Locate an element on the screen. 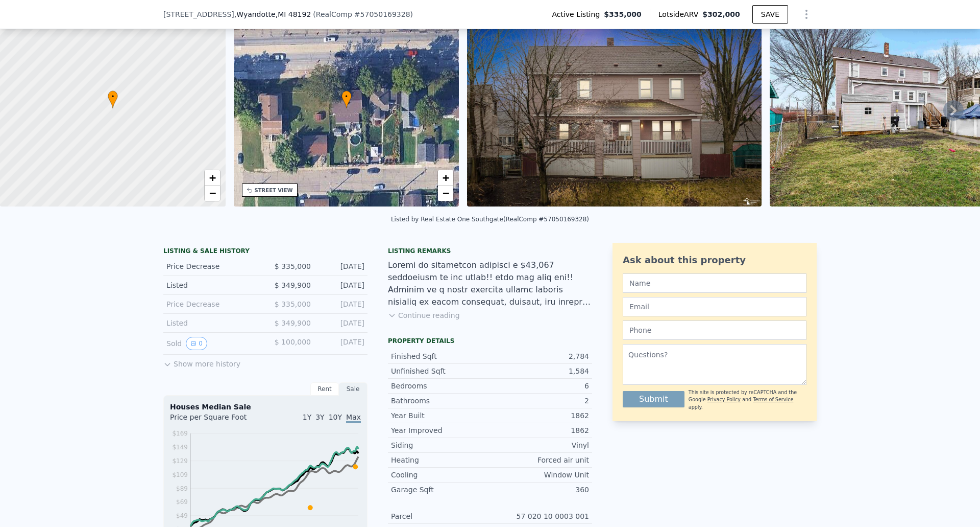 The height and width of the screenshot is (527, 980). div: Sold is located at coordinates (212, 343).